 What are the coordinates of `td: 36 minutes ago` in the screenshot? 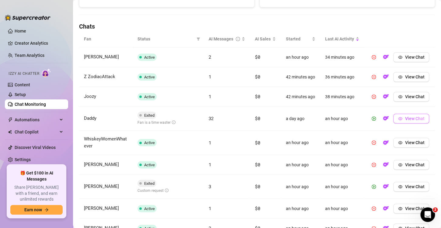 It's located at (342, 77).